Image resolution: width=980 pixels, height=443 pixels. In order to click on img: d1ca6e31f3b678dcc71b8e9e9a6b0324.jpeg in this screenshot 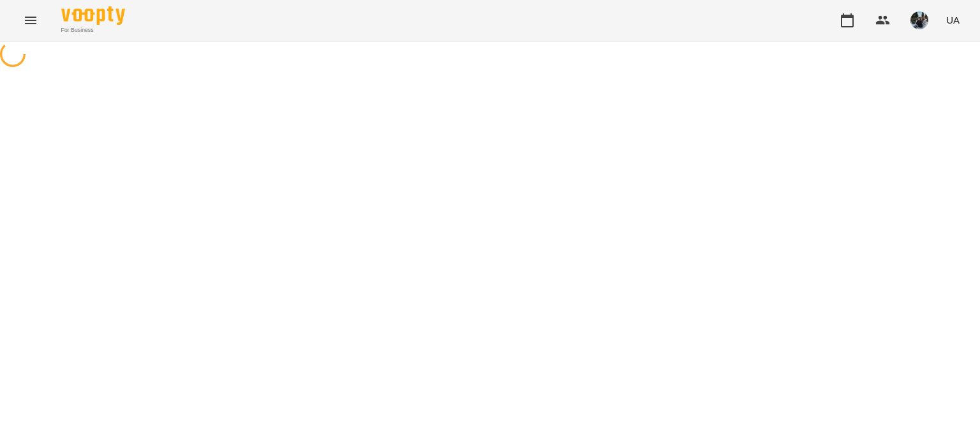, I will do `click(919, 20)`.